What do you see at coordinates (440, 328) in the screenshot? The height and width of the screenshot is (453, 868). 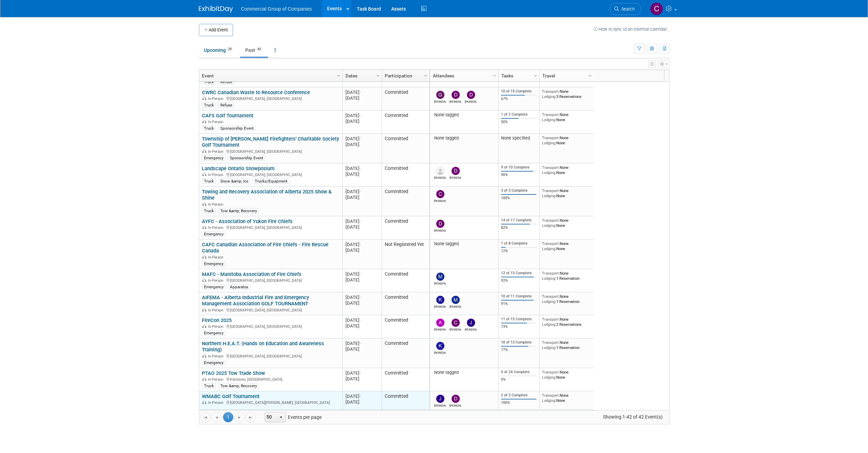 I see `div: Alexander Cafovski` at bounding box center [440, 328].